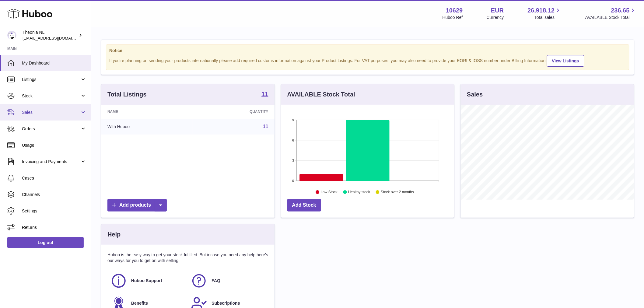 This screenshot has width=644, height=308. Describe the element at coordinates (51, 79) in the screenshot. I see `span: Listings` at that location.